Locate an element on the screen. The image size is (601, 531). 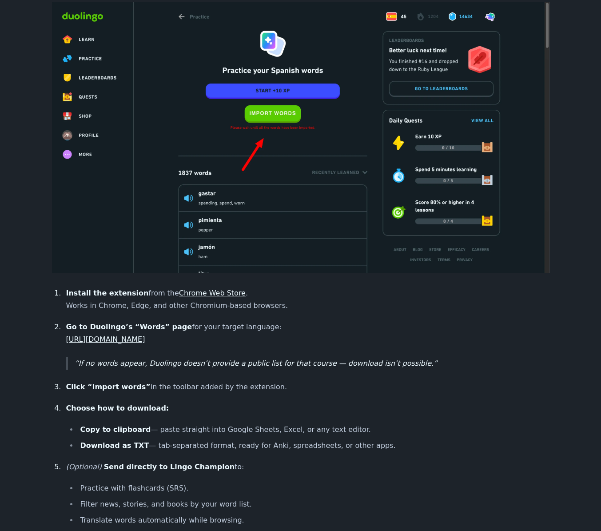
p: from the . Works in Chrome, Edge, and other Chromium-based browsers. is located at coordinates (308, 300).